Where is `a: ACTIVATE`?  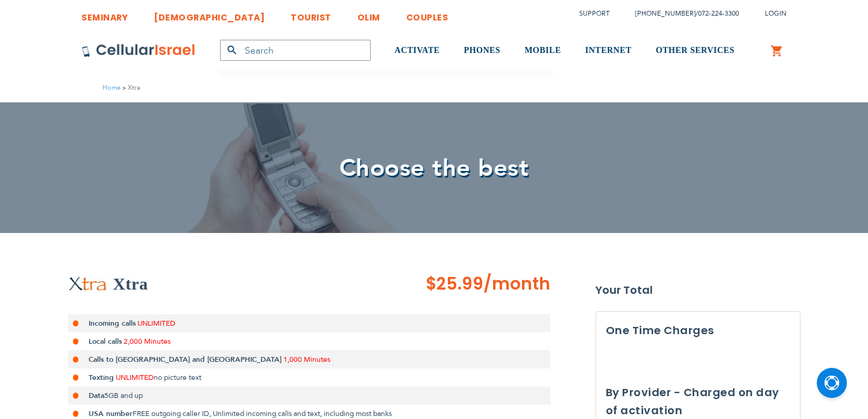 a: ACTIVATE is located at coordinates (417, 51).